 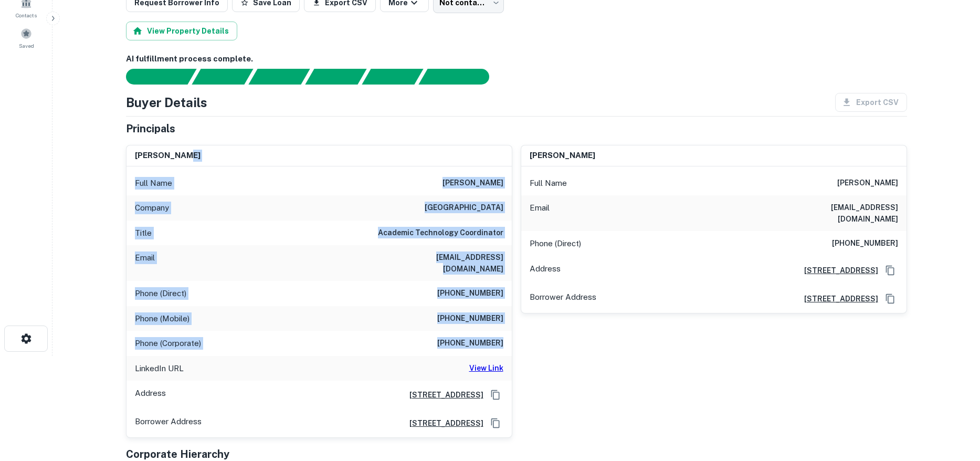 What do you see at coordinates (26, 15) in the screenshot?
I see `span: Contacts` at bounding box center [26, 15].